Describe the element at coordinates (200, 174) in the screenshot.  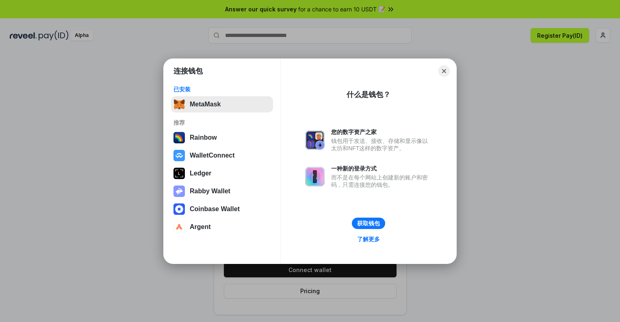
I see `div: Ledger` at that location.